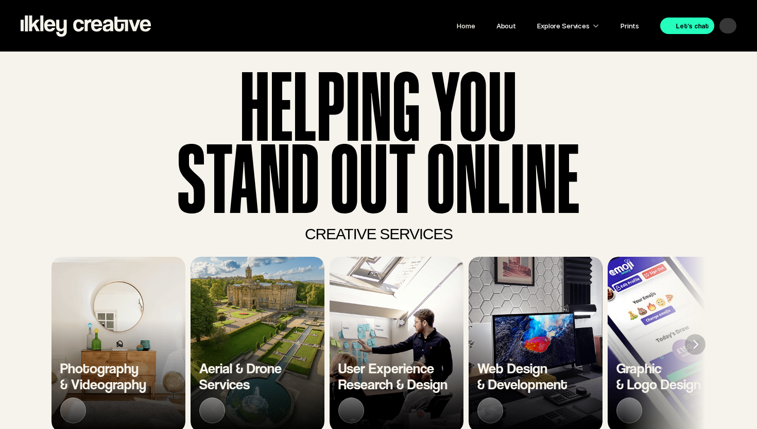 The image size is (757, 429). Describe the element at coordinates (695, 344) in the screenshot. I see `button: Next` at that location.